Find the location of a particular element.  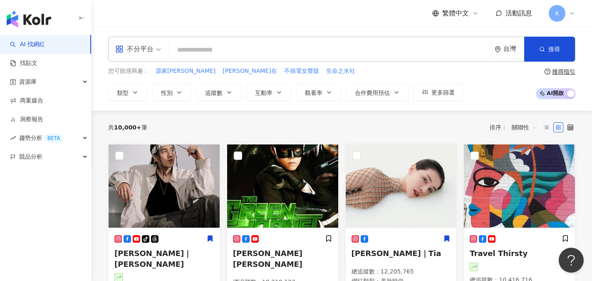

span: 追蹤數 is located at coordinates (214, 93).